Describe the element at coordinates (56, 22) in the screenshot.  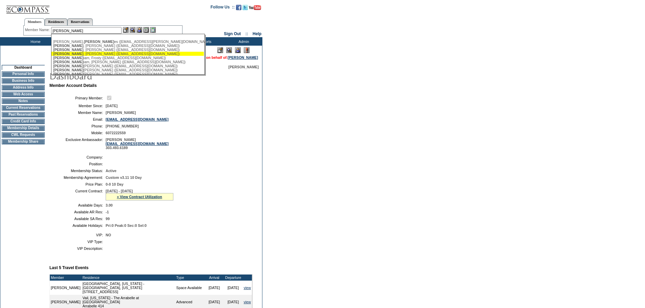
I see `a: Residences` at that location.